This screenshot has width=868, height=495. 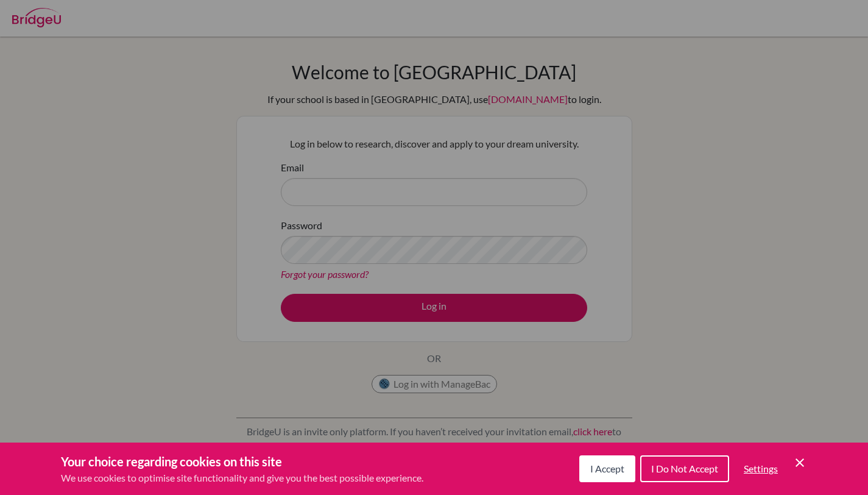 What do you see at coordinates (607, 468) in the screenshot?
I see `span: I Accept` at bounding box center [607, 468].